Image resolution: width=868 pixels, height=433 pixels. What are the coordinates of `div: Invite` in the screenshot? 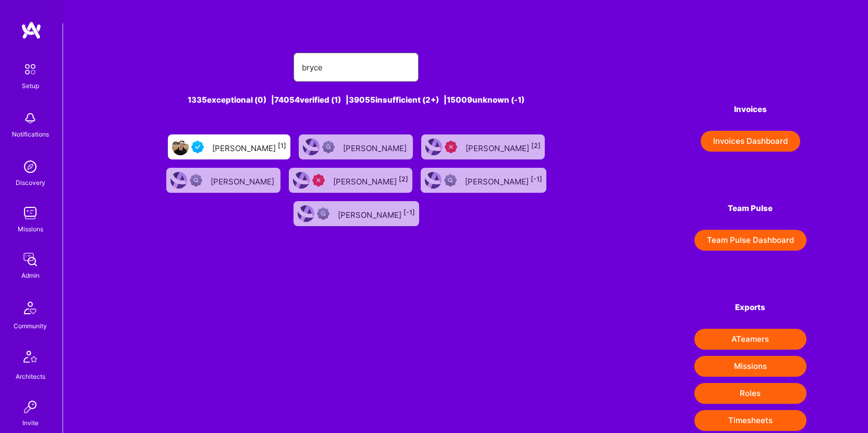 It's located at (30, 422).